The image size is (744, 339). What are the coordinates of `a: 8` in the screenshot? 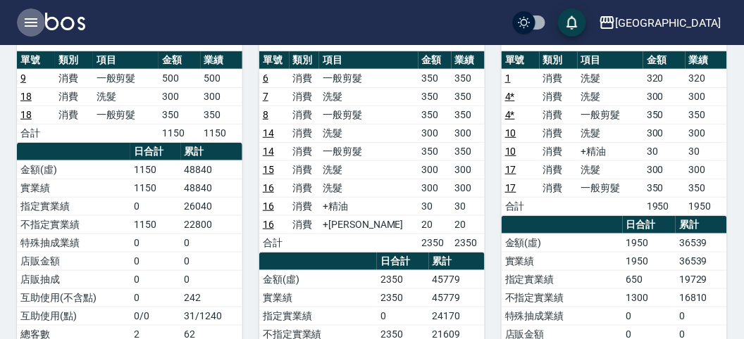 It's located at (266, 115).